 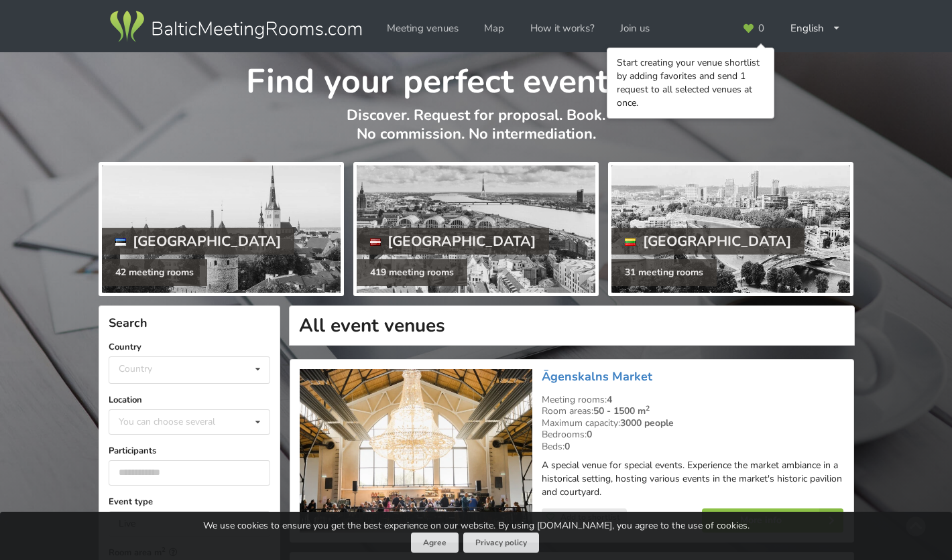 What do you see at coordinates (476, 78) in the screenshot?
I see `h1: Find your perfect event space` at bounding box center [476, 78].